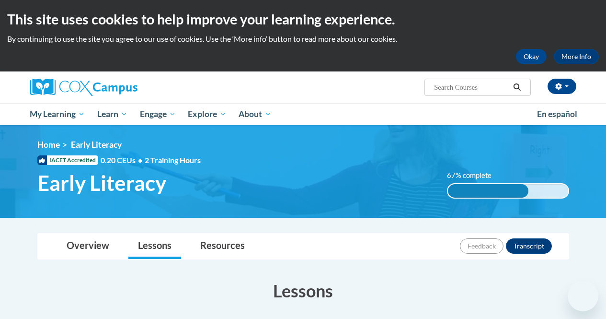 This screenshot has height=319, width=606. I want to click on div: Main menu, so click(303, 114).